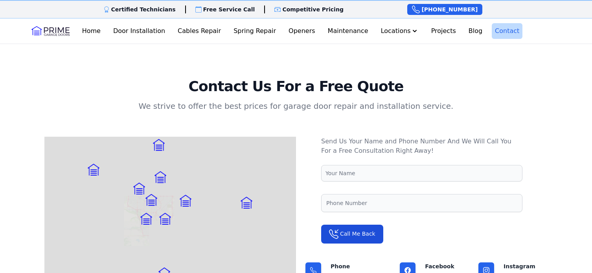 This screenshot has width=592, height=273. I want to click on input: Phone Number, so click(422, 203).